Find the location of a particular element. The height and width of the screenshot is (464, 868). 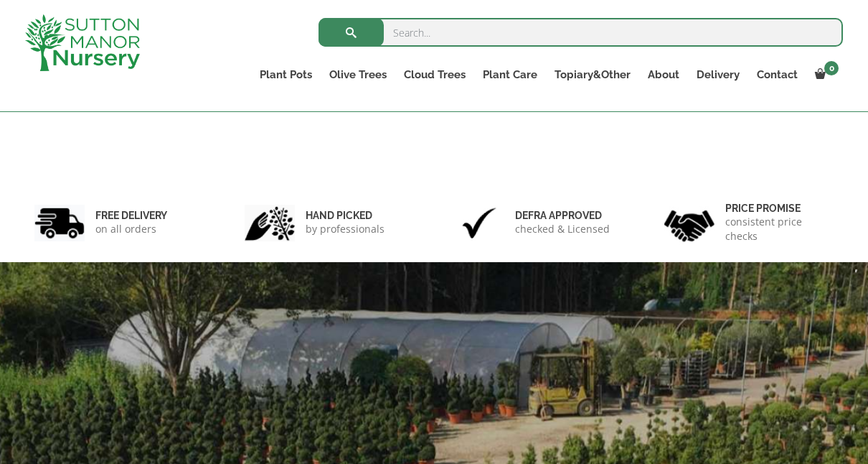

a: Plant Pots is located at coordinates (286, 74).